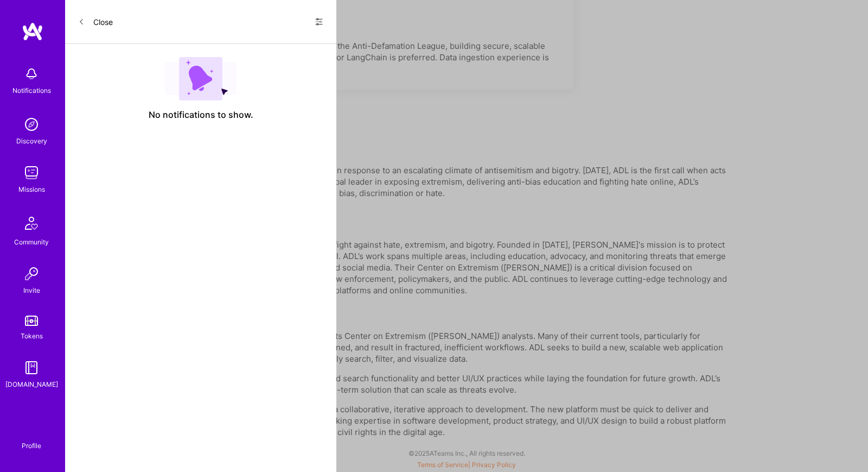  I want to click on button: Close, so click(96, 22).